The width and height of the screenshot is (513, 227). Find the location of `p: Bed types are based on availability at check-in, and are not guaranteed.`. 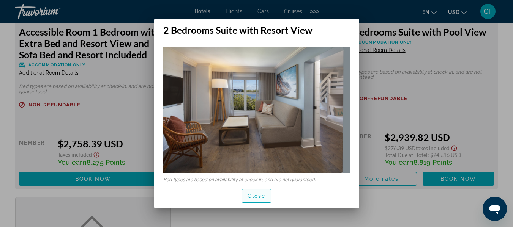

p: Bed types are based on availability at check-in, and are not guaranteed. is located at coordinates (257, 180).